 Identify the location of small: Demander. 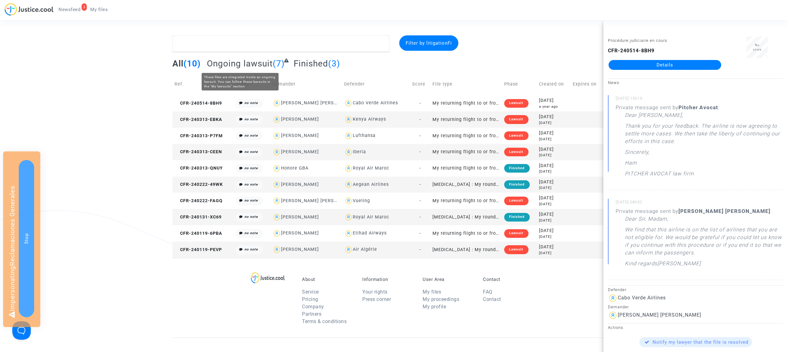
(619, 307).